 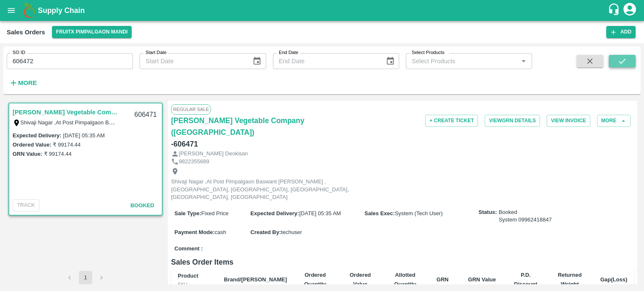 What do you see at coordinates (442, 279) in the screenshot?
I see `b: GRN` at bounding box center [442, 279].